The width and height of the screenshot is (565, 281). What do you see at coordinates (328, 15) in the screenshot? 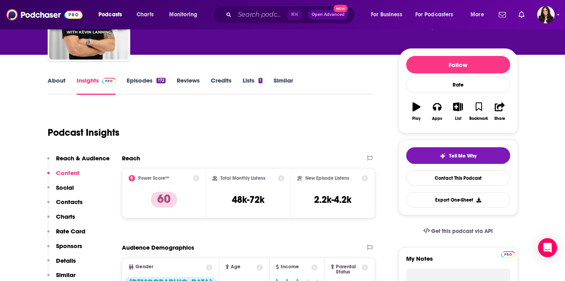
I see `span: Open Advanced` at bounding box center [328, 15].